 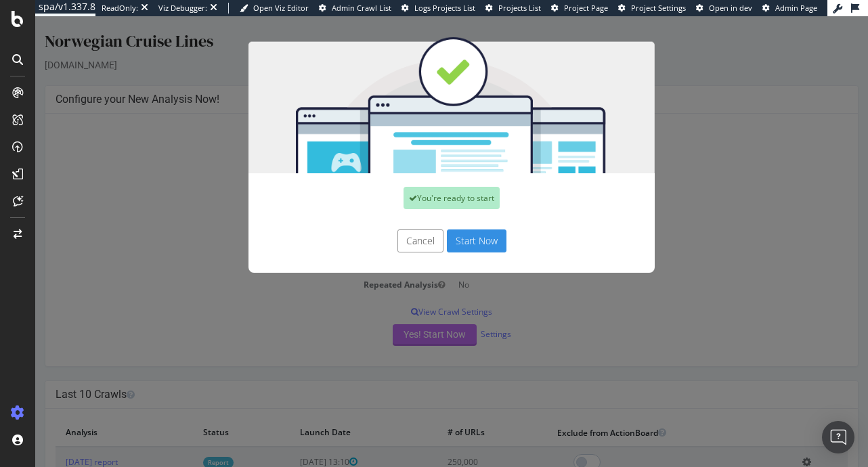 I want to click on span: Open in dev, so click(x=731, y=7).